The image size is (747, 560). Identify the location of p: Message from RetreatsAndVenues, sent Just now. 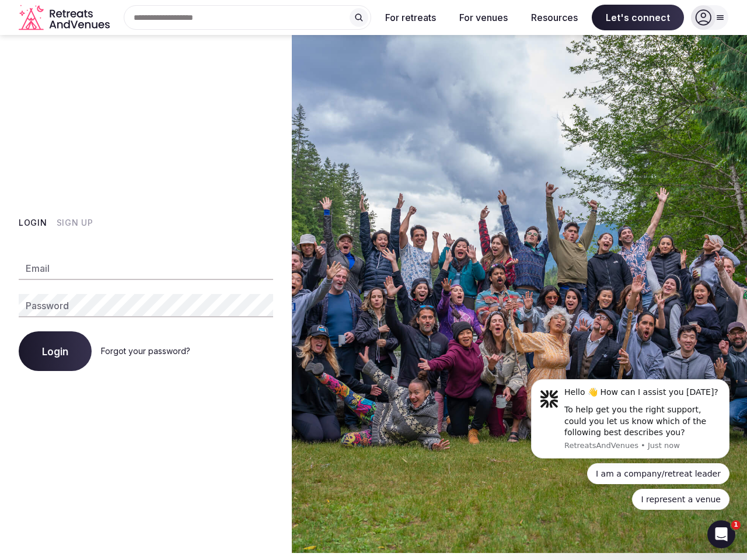
(129, 77).